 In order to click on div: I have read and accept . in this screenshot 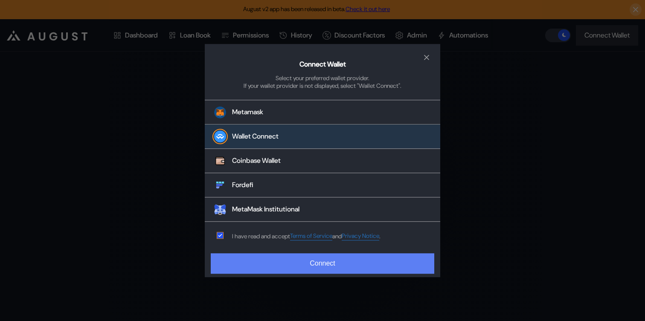, I will do `click(306, 236)`.